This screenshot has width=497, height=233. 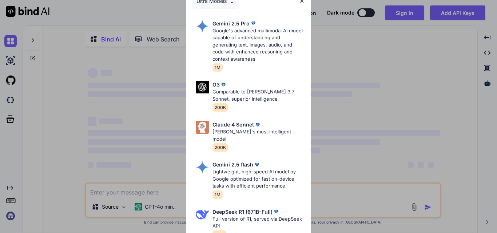 I want to click on p: DeepSeek R1 (671B-Full), so click(x=242, y=212).